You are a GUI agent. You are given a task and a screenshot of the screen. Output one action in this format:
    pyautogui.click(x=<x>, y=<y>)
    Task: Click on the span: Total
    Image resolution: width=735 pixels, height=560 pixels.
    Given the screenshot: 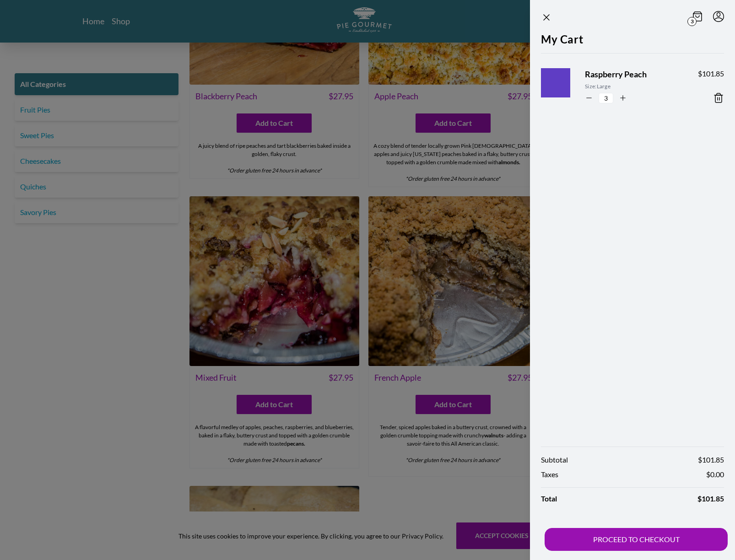 What is the action you would take?
    pyautogui.click(x=549, y=499)
    